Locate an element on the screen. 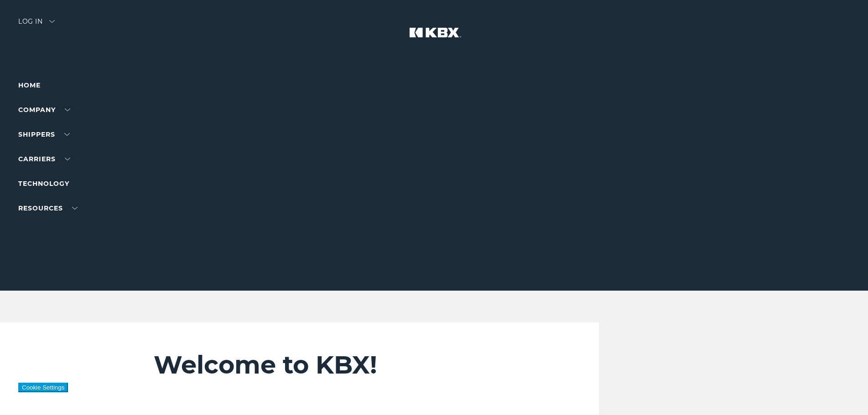  a: RESOURCES is located at coordinates (48, 209).